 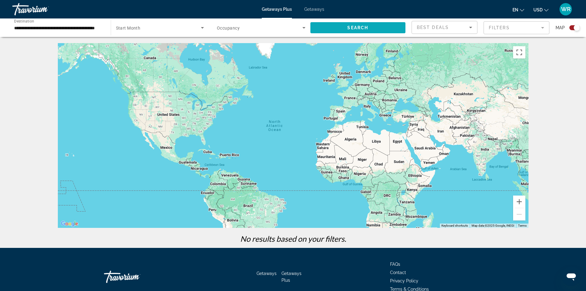 I want to click on button: Search, so click(x=358, y=28).